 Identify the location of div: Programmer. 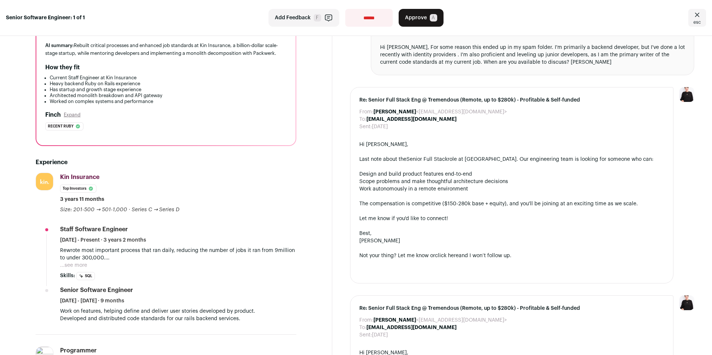
(78, 351).